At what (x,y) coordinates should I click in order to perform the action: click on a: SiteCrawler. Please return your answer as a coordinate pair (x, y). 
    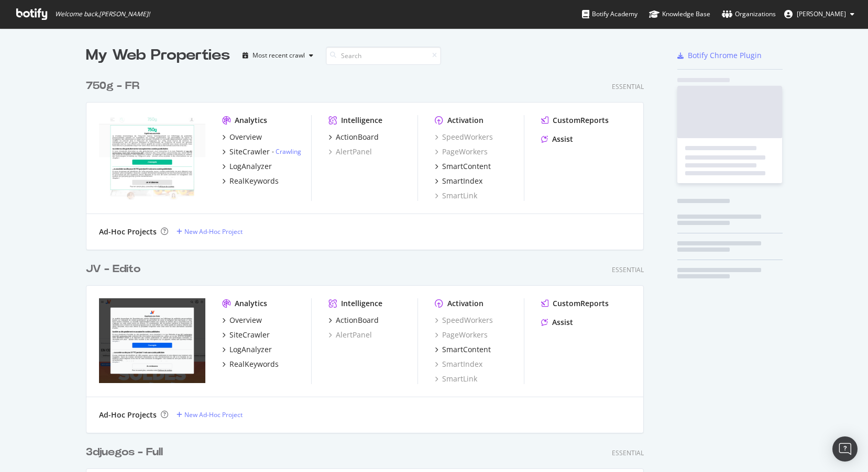
    Looking at the image, I should click on (246, 335).